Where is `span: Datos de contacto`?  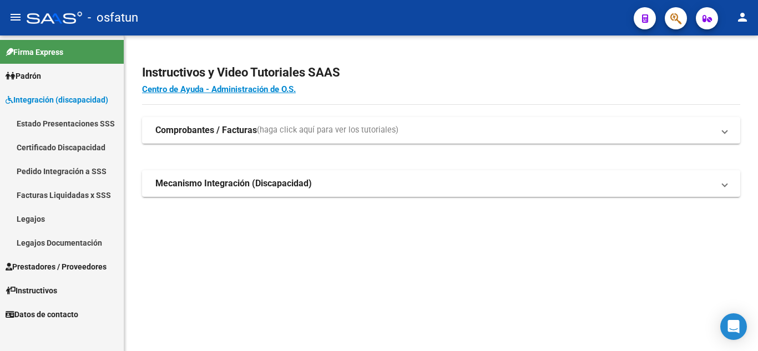
span: Datos de contacto is located at coordinates (42, 315).